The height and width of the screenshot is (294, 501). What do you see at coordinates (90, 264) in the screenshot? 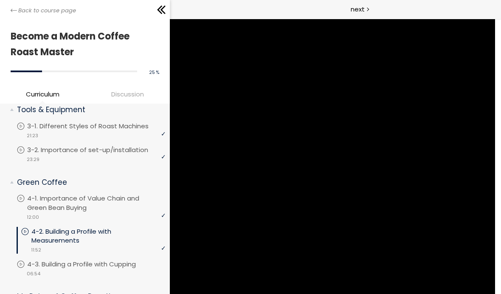
I see `p: 4-3. Building a Profile with Cupping` at bounding box center [90, 264].